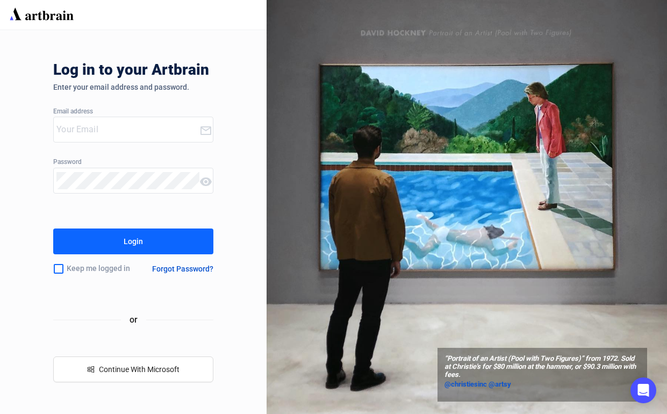  I want to click on button: windowsContinue With Microsoft, so click(133, 369).